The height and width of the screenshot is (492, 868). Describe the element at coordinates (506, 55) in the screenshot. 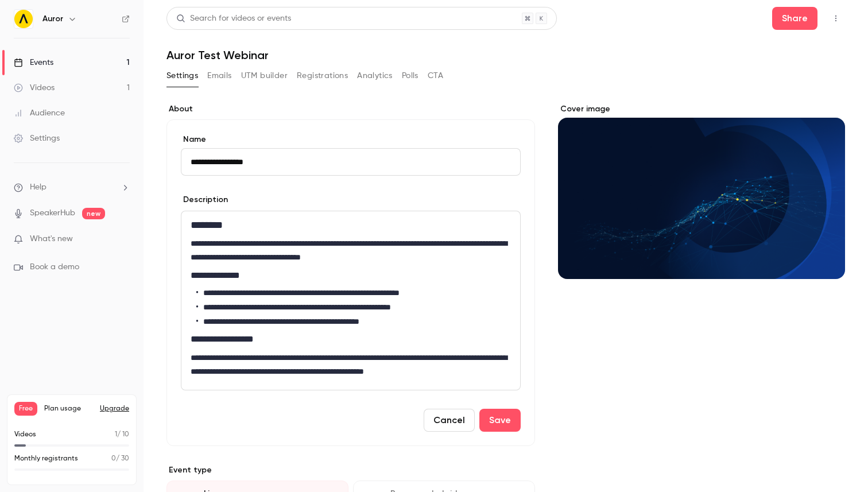

I see `h1: Auror Test Webinar` at that location.